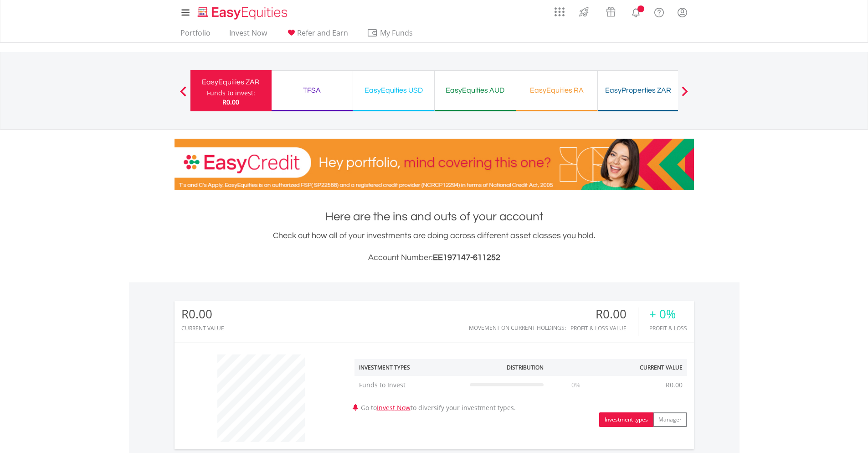  I want to click on div: TFSA, so click(312, 90).